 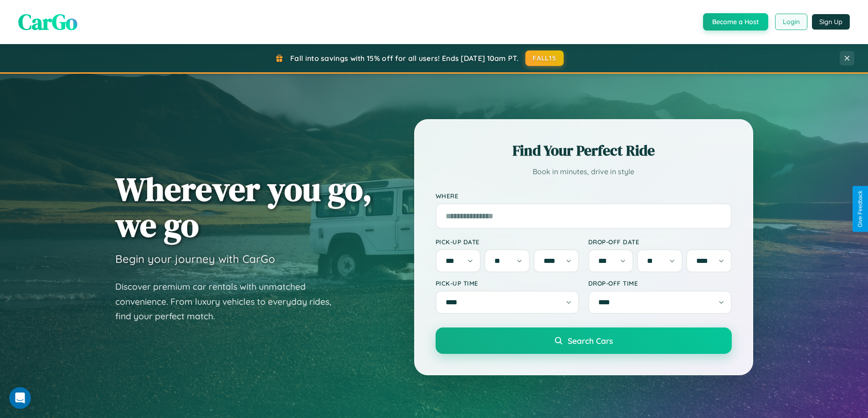 What do you see at coordinates (791, 22) in the screenshot?
I see `button: Login` at bounding box center [791, 22].